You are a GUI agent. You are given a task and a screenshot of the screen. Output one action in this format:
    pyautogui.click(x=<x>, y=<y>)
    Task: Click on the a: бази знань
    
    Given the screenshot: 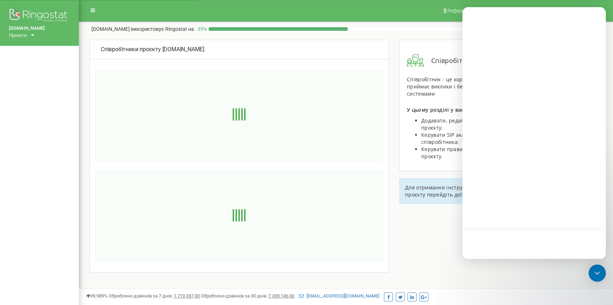 What is the action you would take?
    pyautogui.click(x=474, y=195)
    